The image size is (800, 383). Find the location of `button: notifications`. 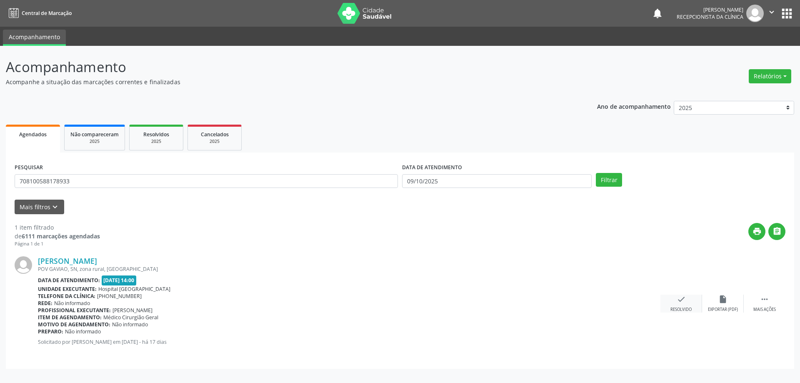

button: notifications is located at coordinates (658, 13).